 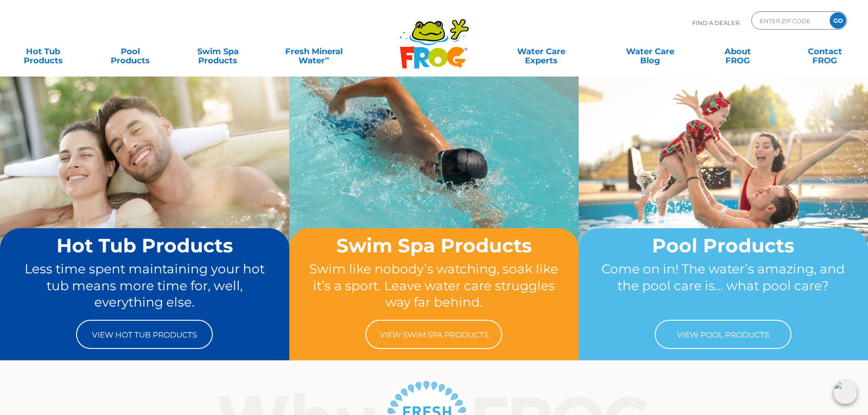 I want to click on a: PoolProducts, so click(x=130, y=51).